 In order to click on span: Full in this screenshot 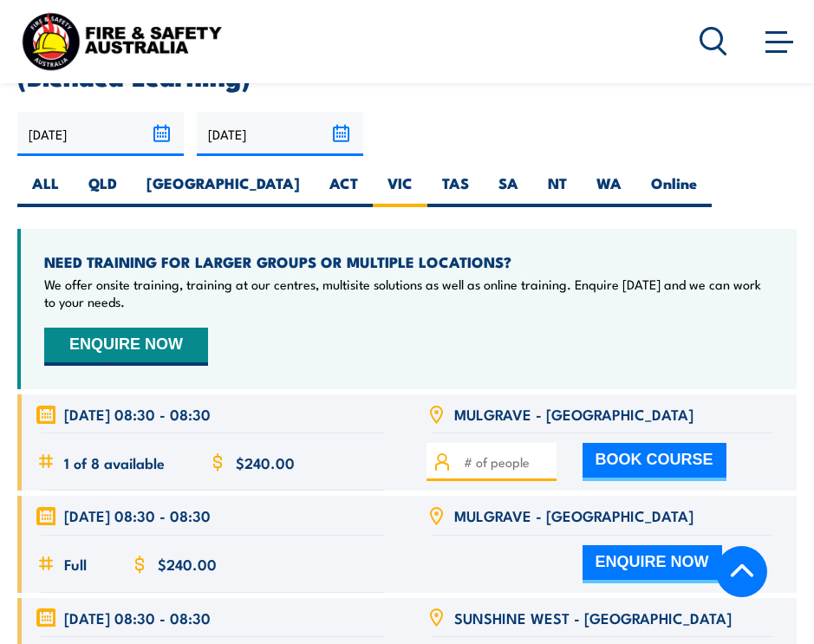, I will do `click(76, 563)`.